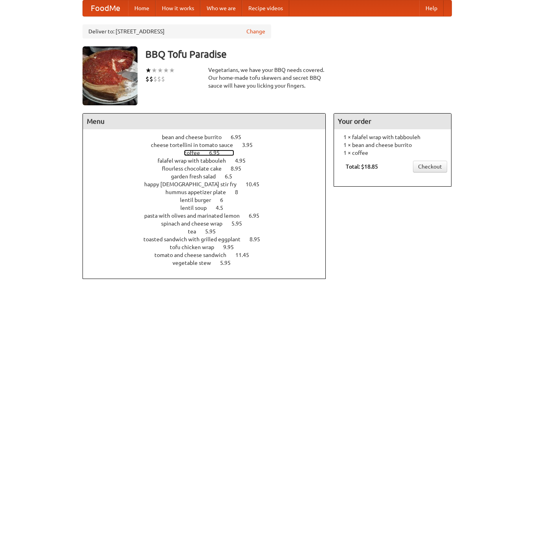 The width and height of the screenshot is (534, 556). What do you see at coordinates (196, 247) in the screenshot?
I see `span: tofu chicken wrap` at bounding box center [196, 247].